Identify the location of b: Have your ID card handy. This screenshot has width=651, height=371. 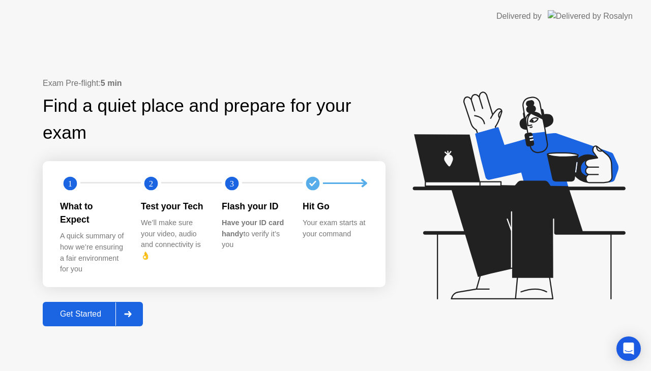
(253, 228).